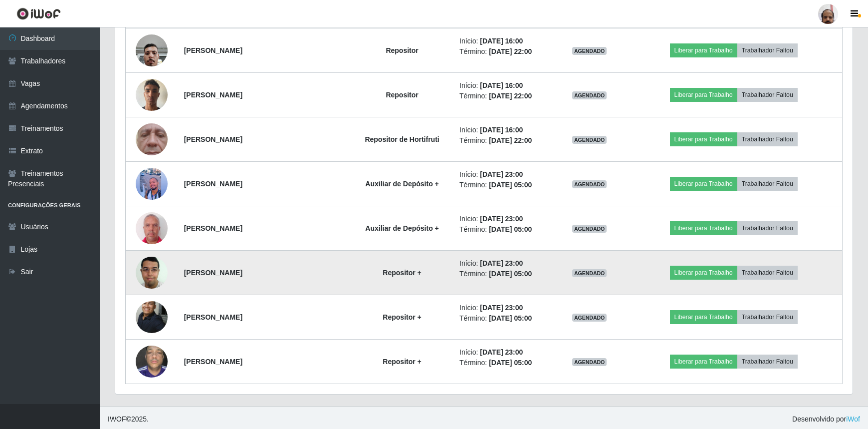  I want to click on img: 1731427400003.jpeg, so click(151, 184).